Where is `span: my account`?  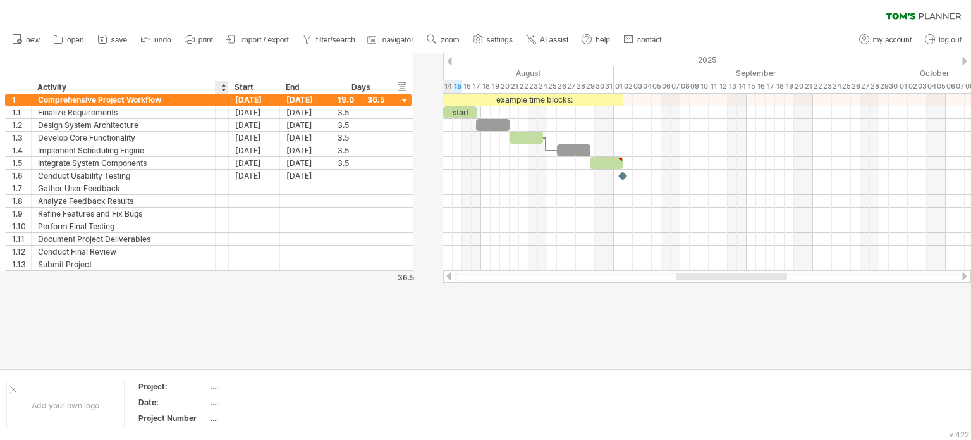
span: my account is located at coordinates (892, 40).